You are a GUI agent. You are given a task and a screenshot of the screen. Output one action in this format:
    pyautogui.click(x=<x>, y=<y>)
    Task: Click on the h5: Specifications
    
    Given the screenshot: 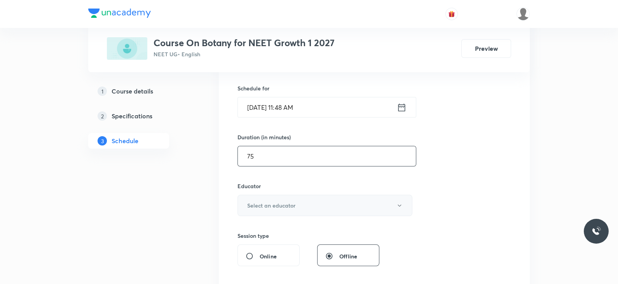 What is the action you would take?
    pyautogui.click(x=132, y=116)
    